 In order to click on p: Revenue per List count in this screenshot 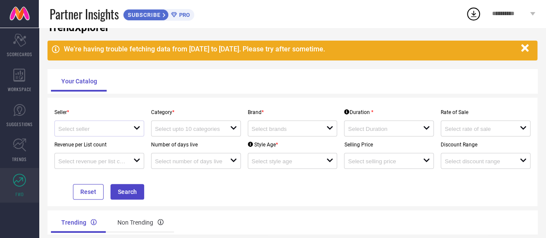, I will do `click(99, 144)`.